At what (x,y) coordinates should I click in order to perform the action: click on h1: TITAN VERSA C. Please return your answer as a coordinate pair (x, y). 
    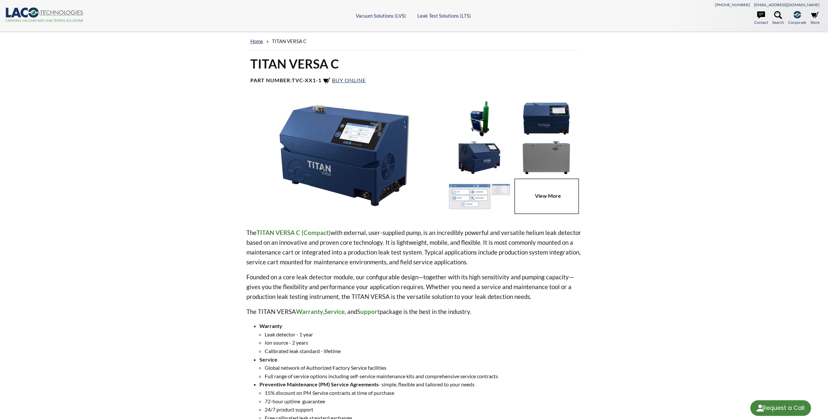
    Looking at the image, I should click on (414, 64).